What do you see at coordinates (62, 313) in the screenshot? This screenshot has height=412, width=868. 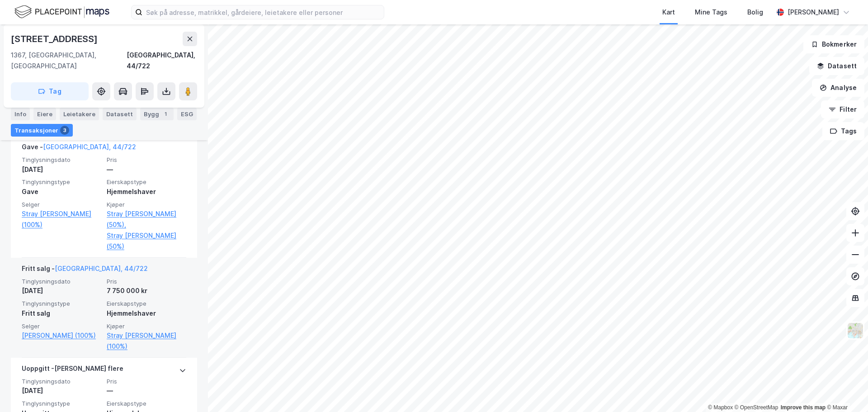 I see `div: Fritt salg` at bounding box center [62, 313].